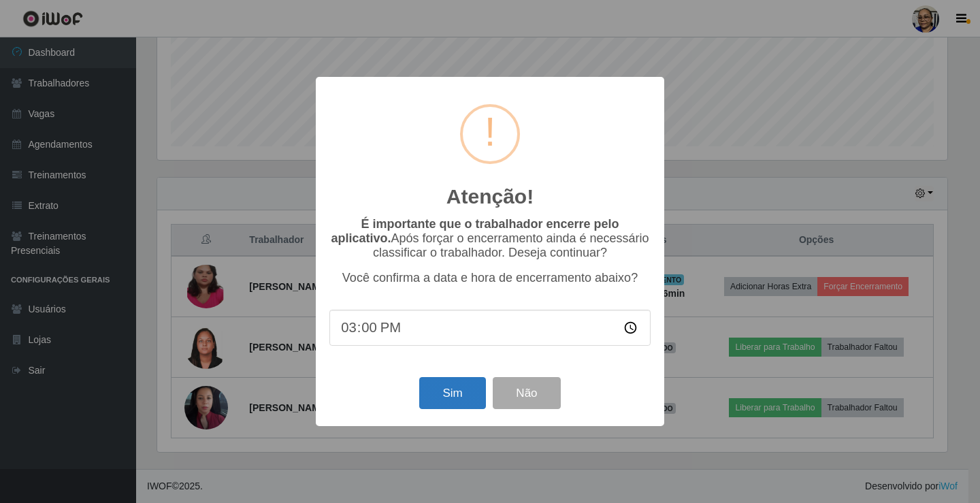 This screenshot has width=980, height=503. I want to click on b: É importante que o trabalhador encerre pelo aplicativo., so click(474, 230).